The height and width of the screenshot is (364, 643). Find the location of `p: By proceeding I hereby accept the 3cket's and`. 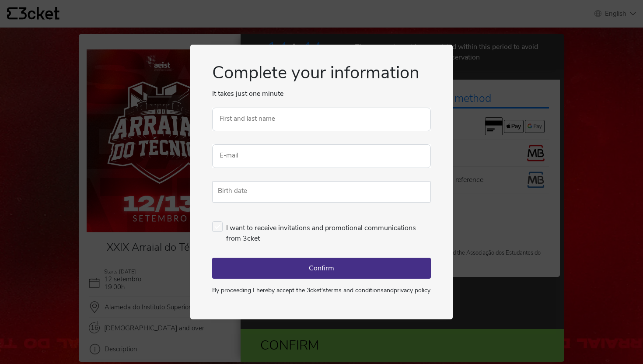

p: By proceeding I hereby accept the 3cket's and is located at coordinates (322, 290).